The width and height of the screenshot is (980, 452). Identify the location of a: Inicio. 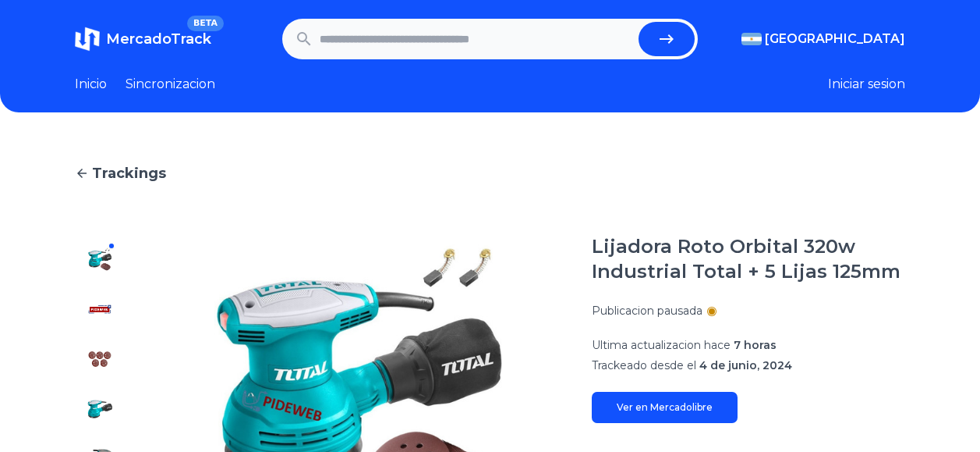
(90, 84).